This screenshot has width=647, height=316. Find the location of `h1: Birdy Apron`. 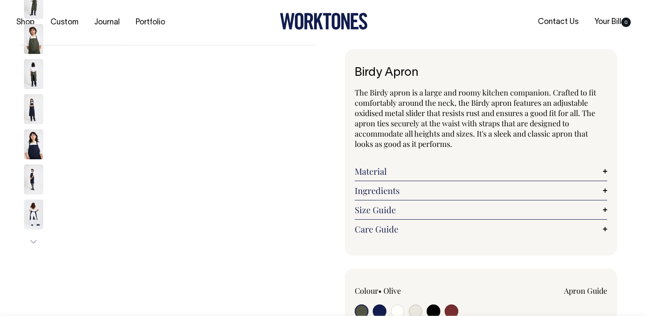

h1: Birdy Apron is located at coordinates (481, 73).